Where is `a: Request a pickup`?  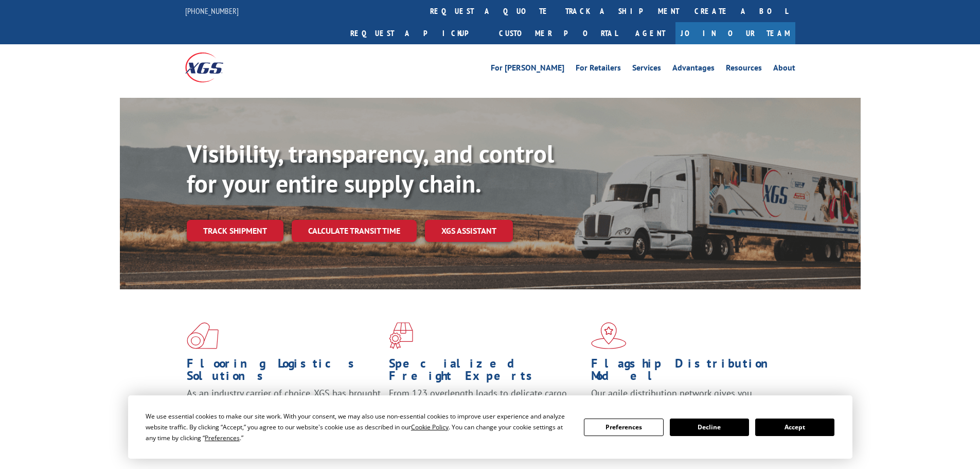
a: Request a pickup is located at coordinates (417, 33).